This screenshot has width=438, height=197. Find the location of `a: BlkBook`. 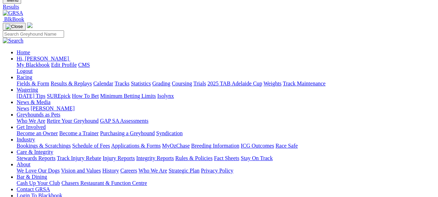

a: BlkBook is located at coordinates (13, 19).